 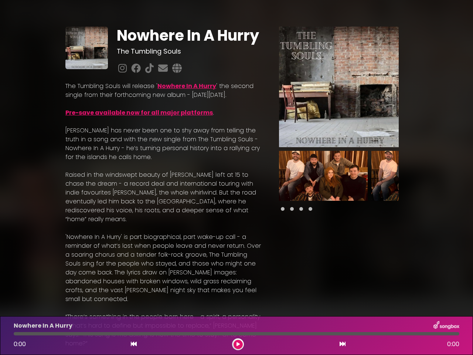 What do you see at coordinates (339, 87) in the screenshot?
I see `img: Main Media` at bounding box center [339, 87].